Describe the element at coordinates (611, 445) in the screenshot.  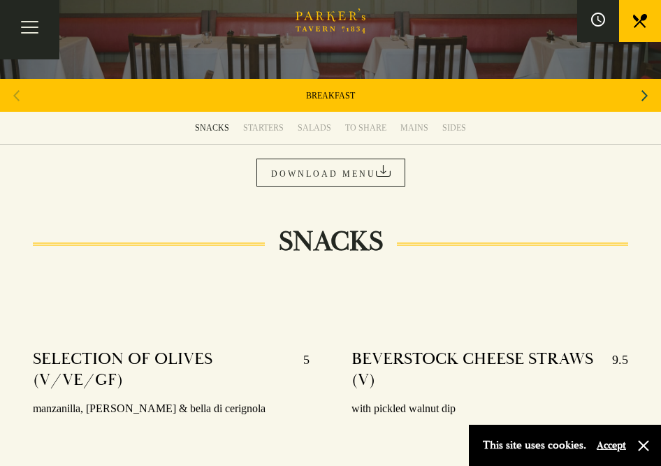
I see `button: Accept` at that location.